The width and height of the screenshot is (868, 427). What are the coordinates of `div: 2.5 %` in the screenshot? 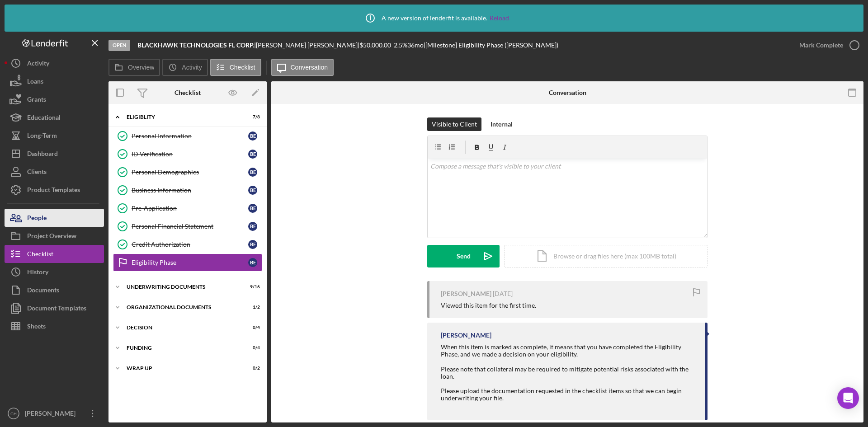 It's located at (400, 45).